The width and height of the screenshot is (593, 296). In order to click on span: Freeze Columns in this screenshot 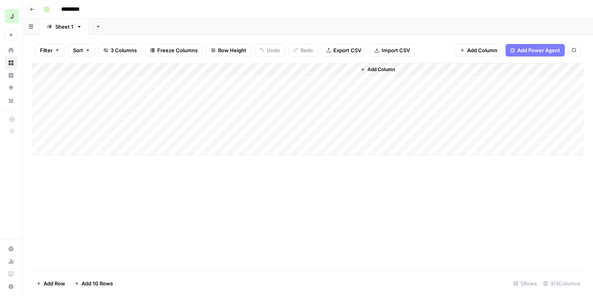, I will do `click(177, 50)`.